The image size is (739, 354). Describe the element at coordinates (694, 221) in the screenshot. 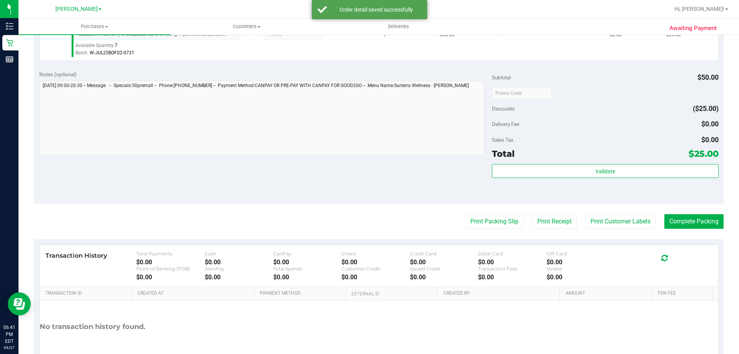

I see `button: Complete Packing` at that location.